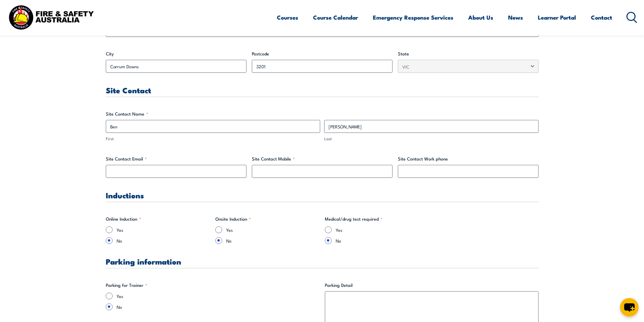  What do you see at coordinates (629, 307) in the screenshot?
I see `button: chat-button` at bounding box center [629, 307].